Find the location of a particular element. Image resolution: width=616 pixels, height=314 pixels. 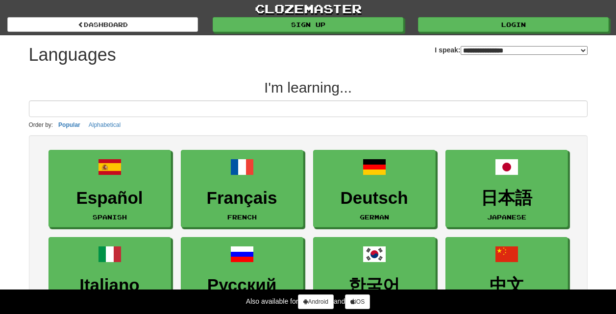

small: French is located at coordinates (242, 217).